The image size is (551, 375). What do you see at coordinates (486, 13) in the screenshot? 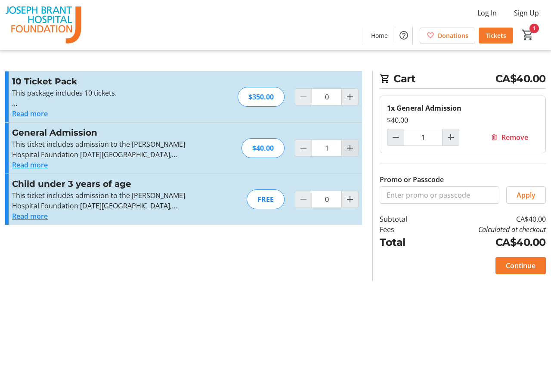
I see `button: Log In` at bounding box center [486, 13].